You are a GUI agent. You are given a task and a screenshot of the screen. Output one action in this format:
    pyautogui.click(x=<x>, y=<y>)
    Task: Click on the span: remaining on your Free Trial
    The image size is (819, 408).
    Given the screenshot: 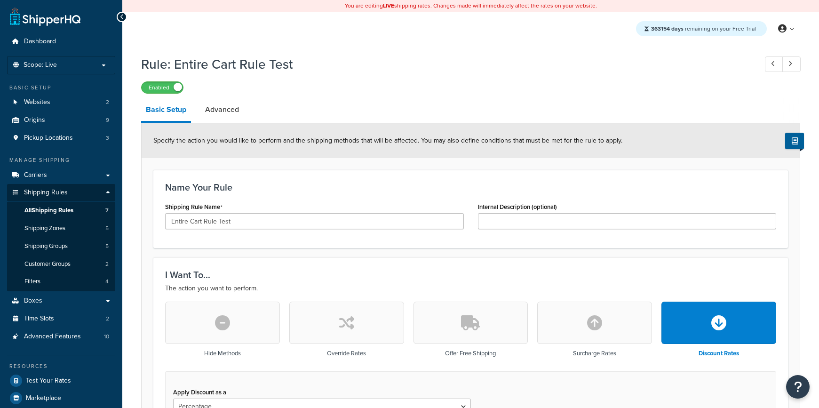 What is the action you would take?
    pyautogui.click(x=703, y=29)
    